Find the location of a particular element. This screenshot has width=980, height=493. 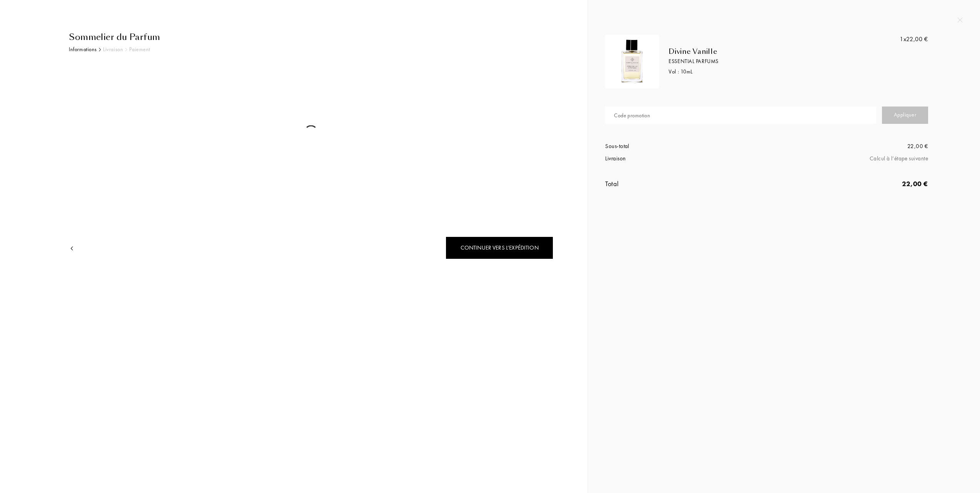

div: Continuer vers l’expédition is located at coordinates (499, 247).